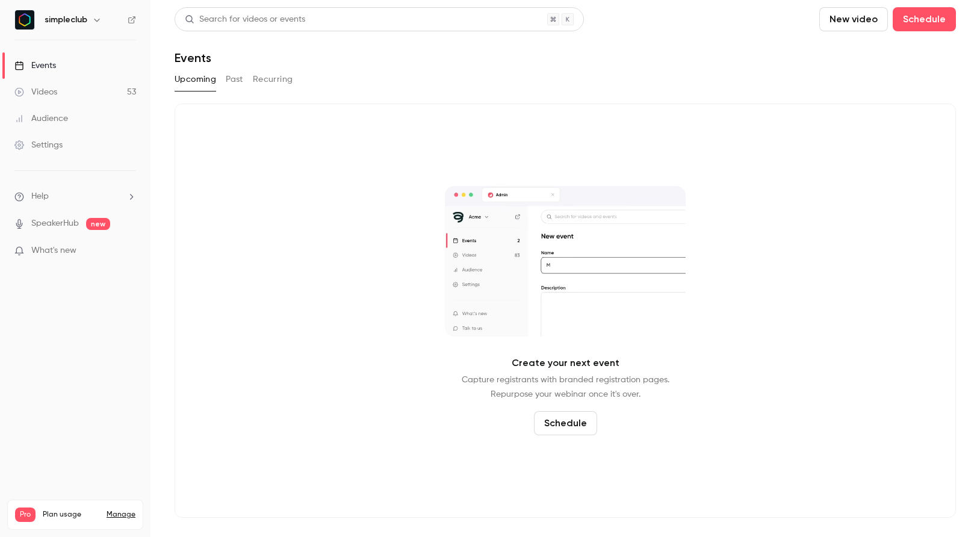 This screenshot has height=537, width=980. I want to click on span: Help, so click(40, 196).